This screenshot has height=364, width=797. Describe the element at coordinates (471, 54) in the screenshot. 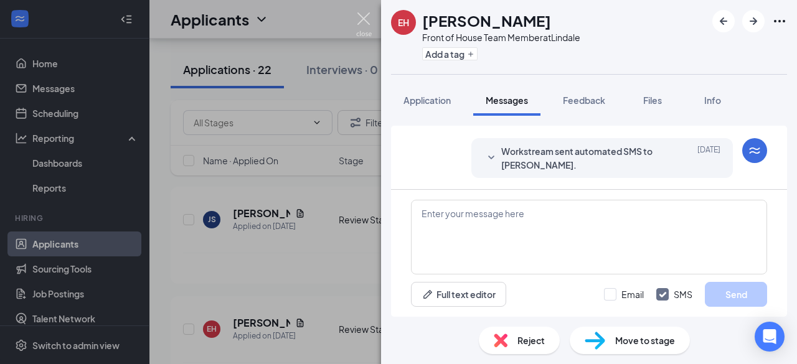

I see `svg: Plus` at that location.